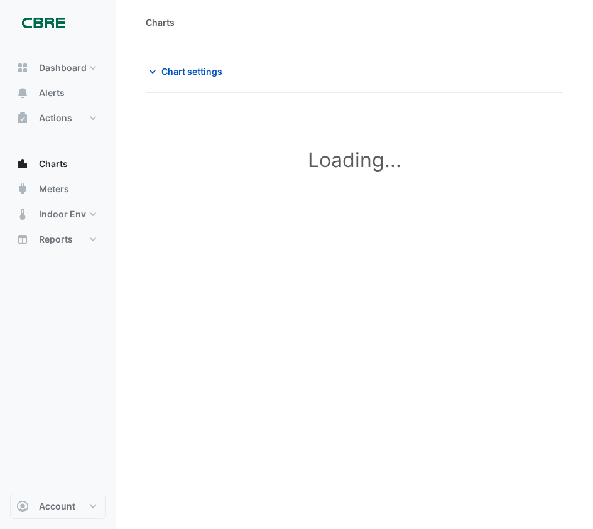 The image size is (593, 529). I want to click on app-icon: Indoor Env, so click(23, 214).